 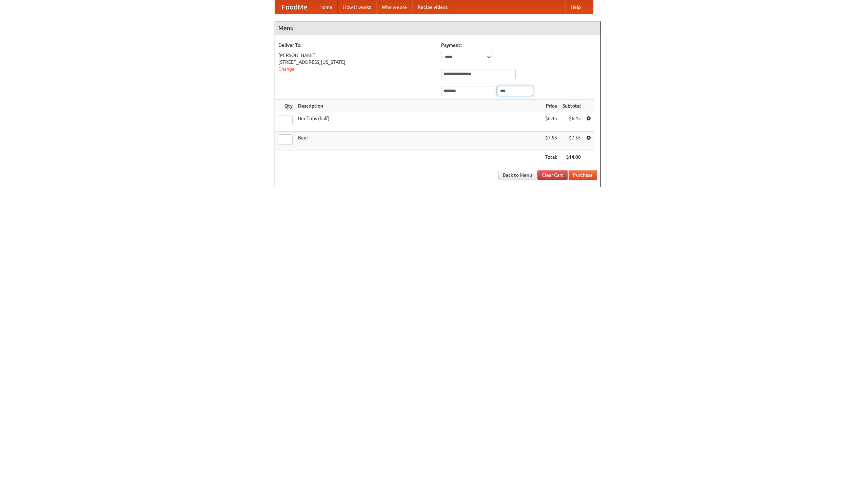 I want to click on a: Clear Cart, so click(x=553, y=175).